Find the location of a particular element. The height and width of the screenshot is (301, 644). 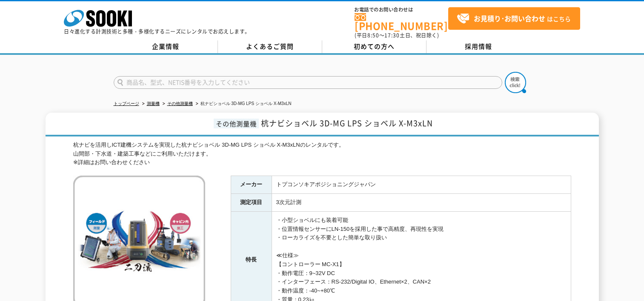

a: 採用情報 is located at coordinates (478, 47).